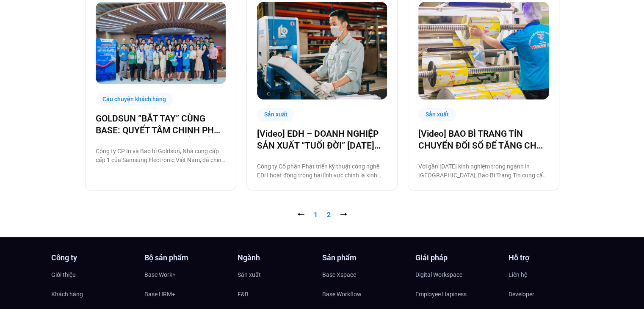 Image resolution: width=644 pixels, height=309 pixels. What do you see at coordinates (551, 258) in the screenshot?
I see `h4: Hỗ trợ` at bounding box center [551, 258].